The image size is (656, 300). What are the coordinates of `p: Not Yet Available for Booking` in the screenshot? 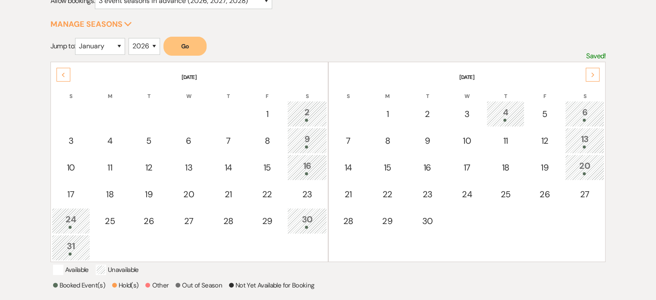 It's located at (271, 285).